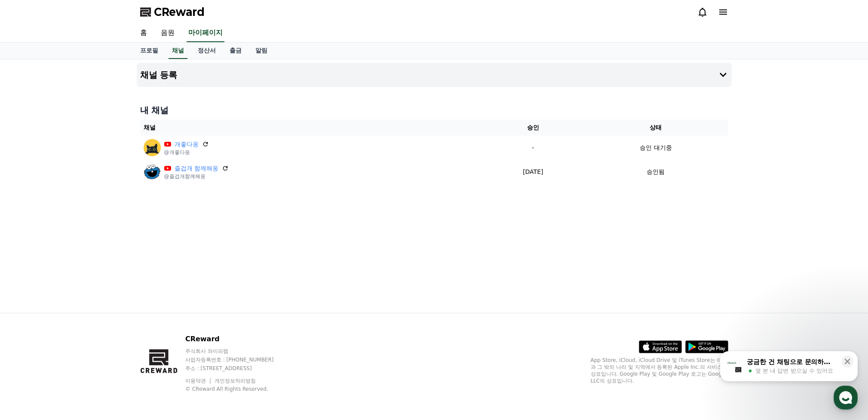 The image size is (868, 420). Describe the element at coordinates (205, 33) in the screenshot. I see `a: 마이페이지` at that location.